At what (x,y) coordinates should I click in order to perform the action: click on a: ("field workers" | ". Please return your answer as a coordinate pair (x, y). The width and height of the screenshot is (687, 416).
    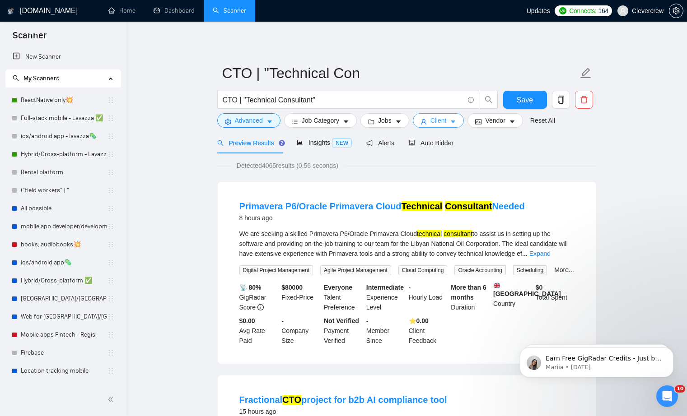
    Looking at the image, I should click on (64, 191).